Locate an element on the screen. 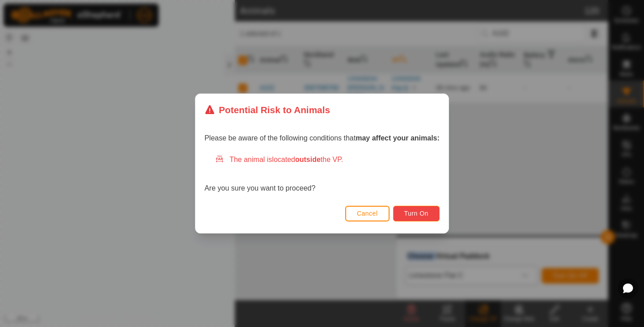 Image resolution: width=644 pixels, height=327 pixels. strong: may affect your animals: is located at coordinates (398, 138).